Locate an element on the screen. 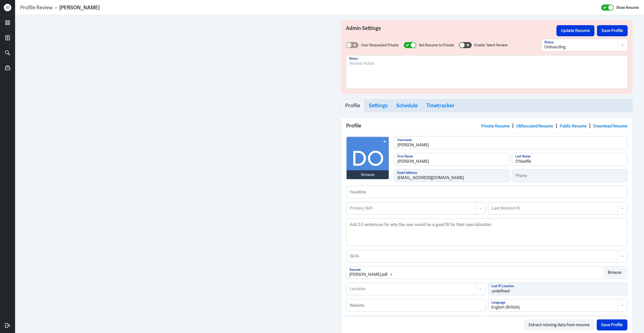  input: First Name is located at coordinates (451, 159).